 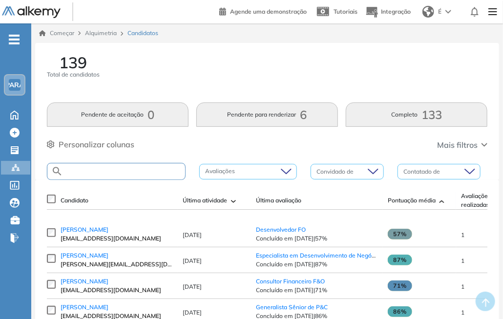 What do you see at coordinates (15, 85) in the screenshot?
I see `font: PARA` at bounding box center [15, 85].